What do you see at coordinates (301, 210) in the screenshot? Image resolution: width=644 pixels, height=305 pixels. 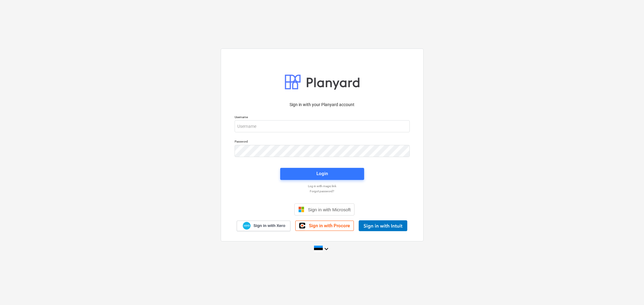 I see `img: Microsoft logo` at bounding box center [301, 210].